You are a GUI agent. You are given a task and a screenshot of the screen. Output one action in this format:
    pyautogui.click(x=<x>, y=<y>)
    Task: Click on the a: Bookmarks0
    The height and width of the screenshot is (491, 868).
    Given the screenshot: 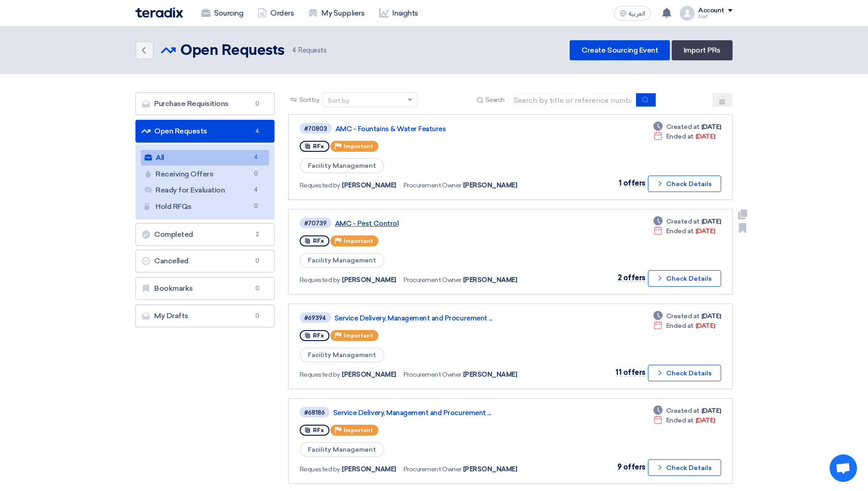 What is the action you would take?
    pyautogui.click(x=205, y=288)
    